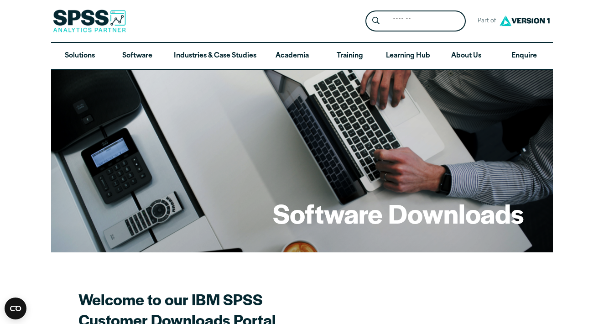 The image size is (604, 324). I want to click on a: Software, so click(137, 56).